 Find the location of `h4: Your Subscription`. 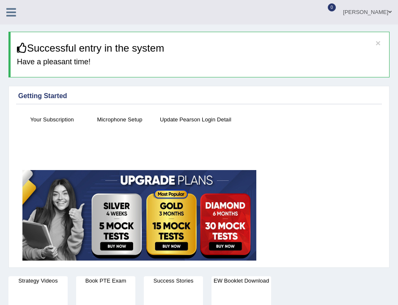

h4: Your Subscription is located at coordinates (52, 119).